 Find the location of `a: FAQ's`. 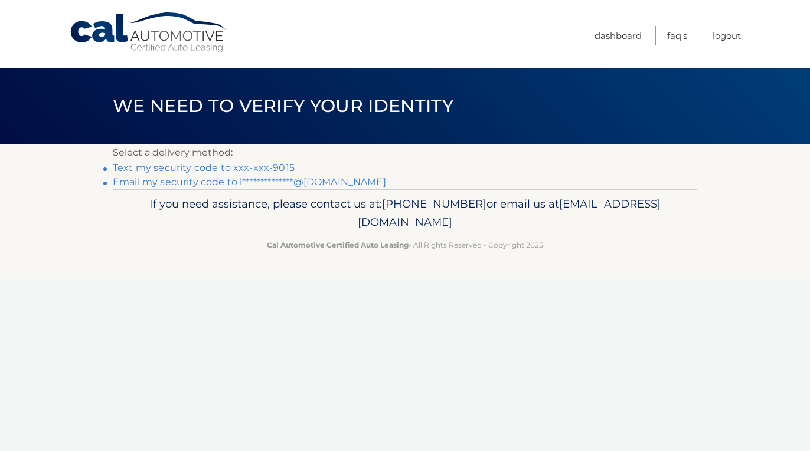

a: FAQ's is located at coordinates (677, 35).